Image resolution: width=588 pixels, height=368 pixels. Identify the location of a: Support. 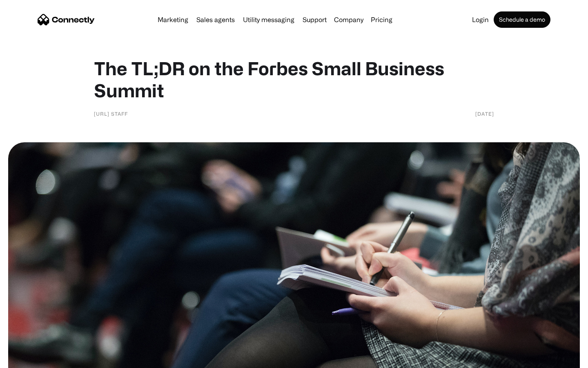
(315, 19).